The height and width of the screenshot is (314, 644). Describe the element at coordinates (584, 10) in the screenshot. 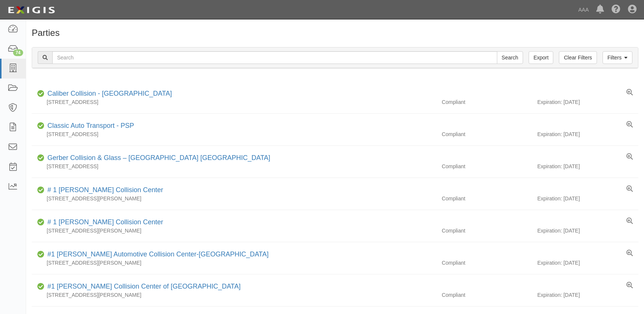

I see `a: AAA` at that location.